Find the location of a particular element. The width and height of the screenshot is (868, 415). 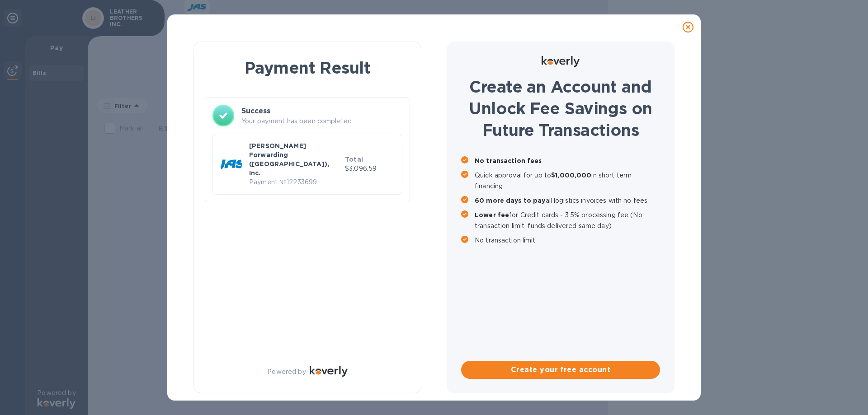

p: all logistics invoices with no fees is located at coordinates (567, 201).